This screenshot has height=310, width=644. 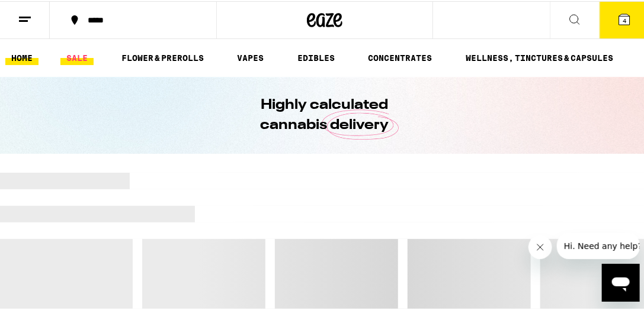 What do you see at coordinates (22, 57) in the screenshot?
I see `a: HOME` at bounding box center [22, 57].